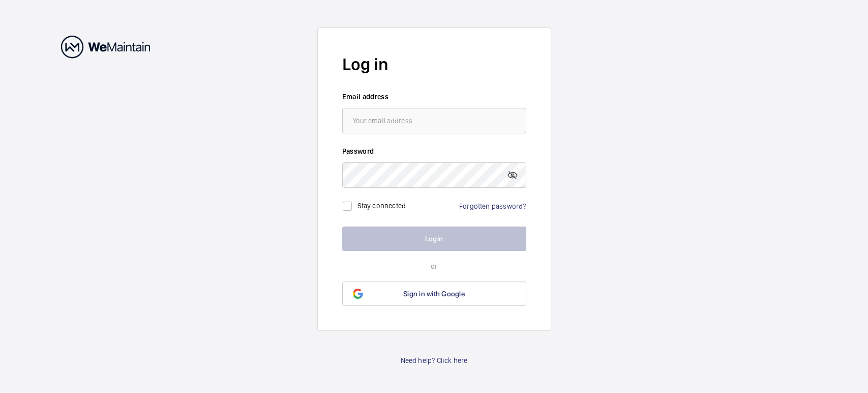 The image size is (868, 393). I want to click on span: Sign in with Google, so click(434, 293).